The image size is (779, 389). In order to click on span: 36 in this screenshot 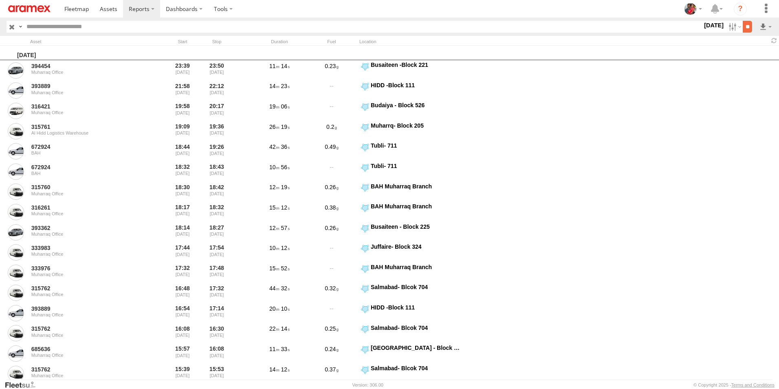, I will do `click(285, 147)`.